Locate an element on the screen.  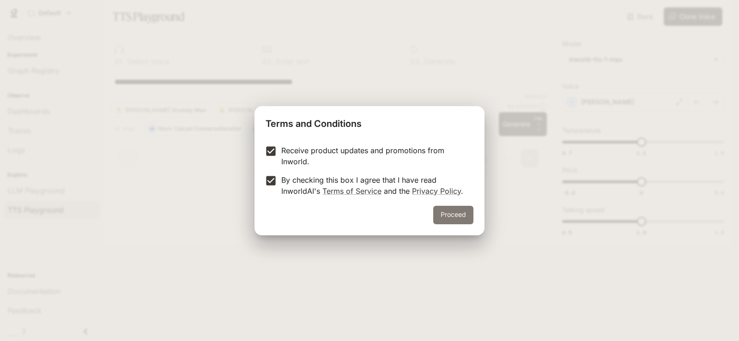
a: Privacy Policy is located at coordinates (437, 191).